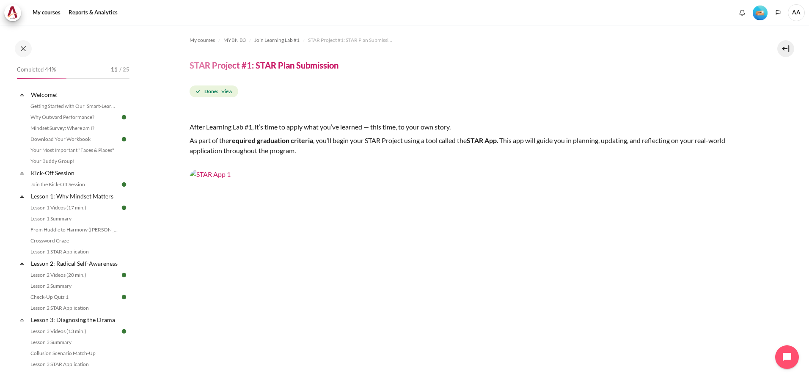 This screenshot has width=809, height=391. What do you see at coordinates (234, 40) in the screenshot?
I see `span: MYBN B3` at bounding box center [234, 40].